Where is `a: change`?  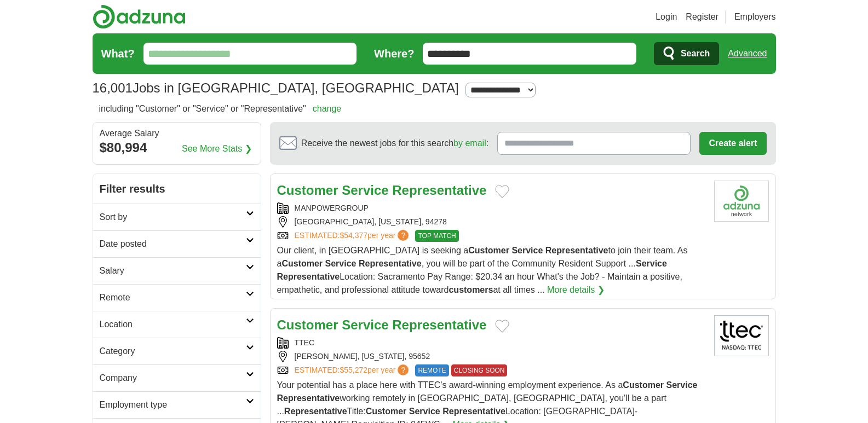
a: change is located at coordinates (327, 108).